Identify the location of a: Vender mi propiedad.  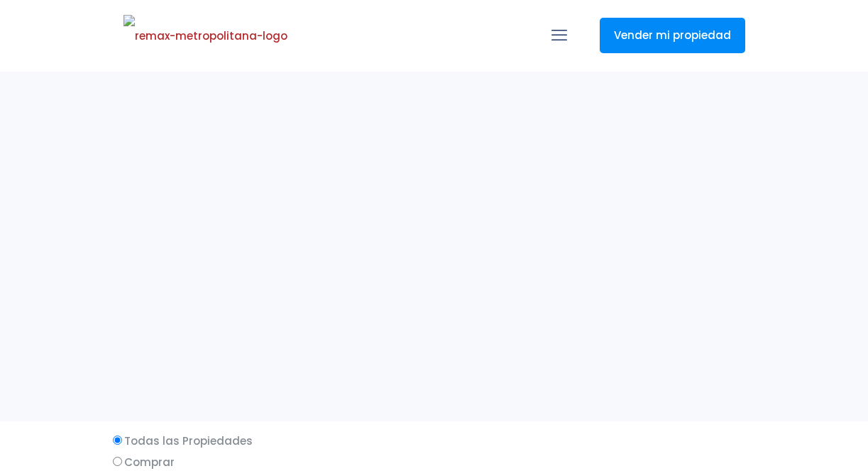
(672, 36).